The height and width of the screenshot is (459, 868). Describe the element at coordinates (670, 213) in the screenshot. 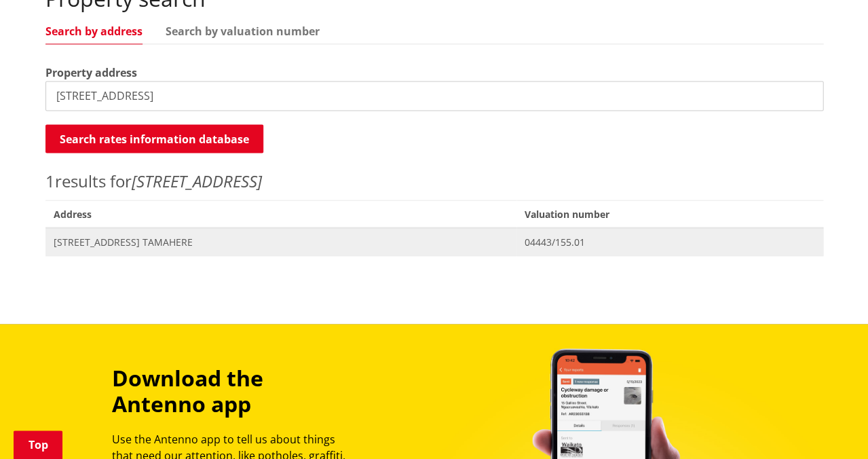

I see `span: Valuation number` at that location.